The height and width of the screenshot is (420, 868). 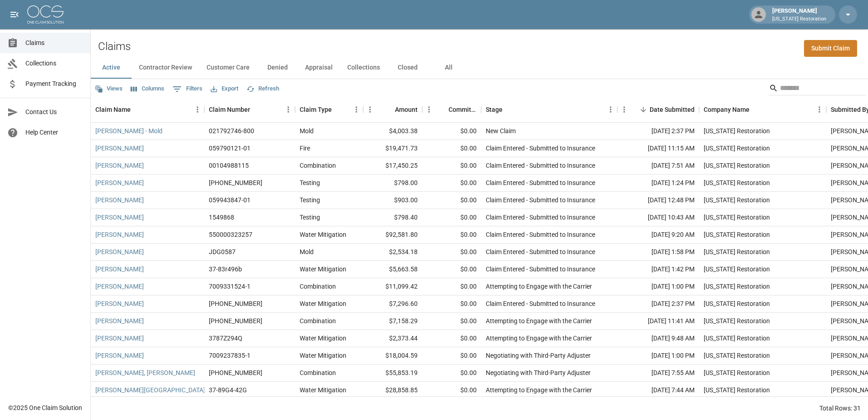 What do you see at coordinates (54, 84) in the screenshot?
I see `span: Payment Tracking` at bounding box center [54, 84].